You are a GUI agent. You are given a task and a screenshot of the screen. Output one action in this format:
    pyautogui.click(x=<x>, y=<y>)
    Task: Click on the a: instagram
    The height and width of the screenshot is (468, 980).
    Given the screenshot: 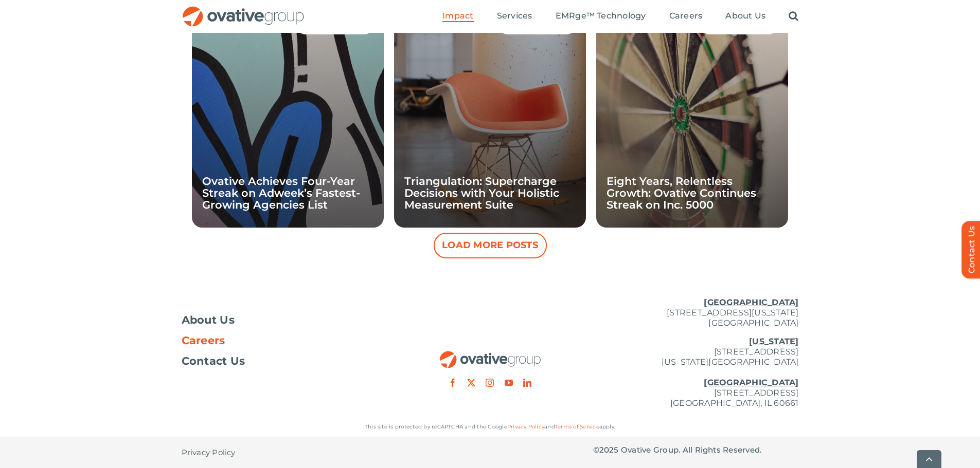 What is the action you would take?
    pyautogui.click(x=490, y=383)
    